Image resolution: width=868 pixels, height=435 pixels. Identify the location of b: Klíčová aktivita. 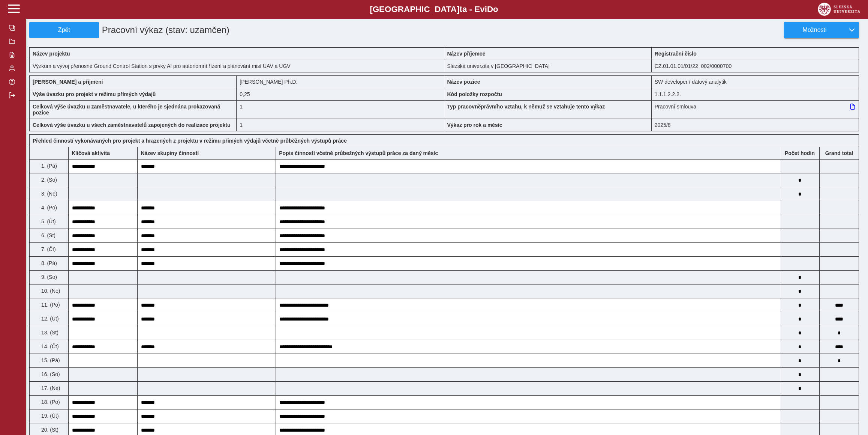
(91, 153).